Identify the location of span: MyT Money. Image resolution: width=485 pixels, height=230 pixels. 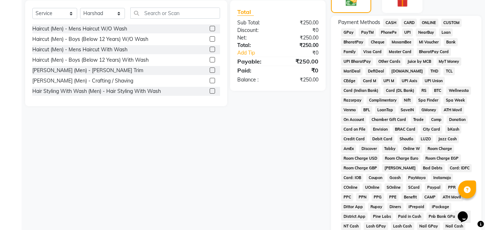
(449, 61).